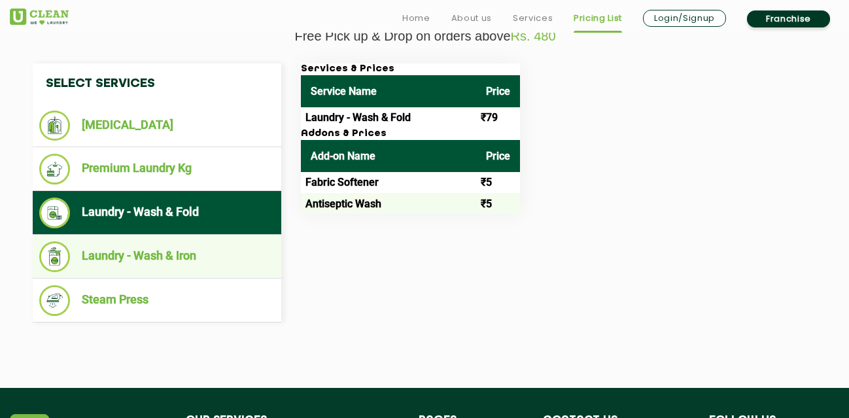 The width and height of the screenshot is (849, 418). What do you see at coordinates (157, 84) in the screenshot?
I see `h4: Select Services` at bounding box center [157, 84].